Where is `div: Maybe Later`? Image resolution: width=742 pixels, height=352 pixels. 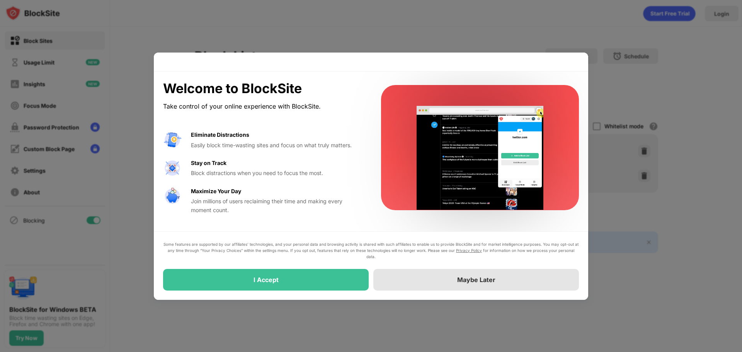
div: Maybe Later is located at coordinates (476, 280).